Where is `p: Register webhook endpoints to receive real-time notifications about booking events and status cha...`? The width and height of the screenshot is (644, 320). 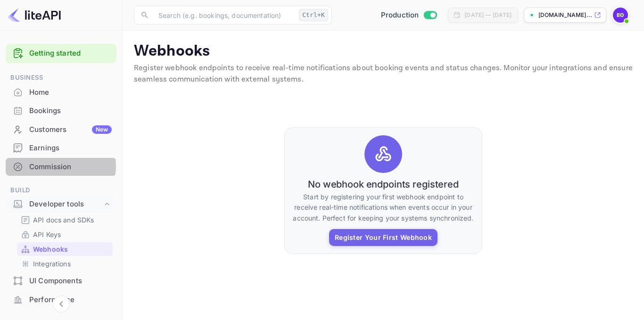 p: Register webhook endpoints to receive real-time notifications about booking events and status cha... is located at coordinates (383, 74).